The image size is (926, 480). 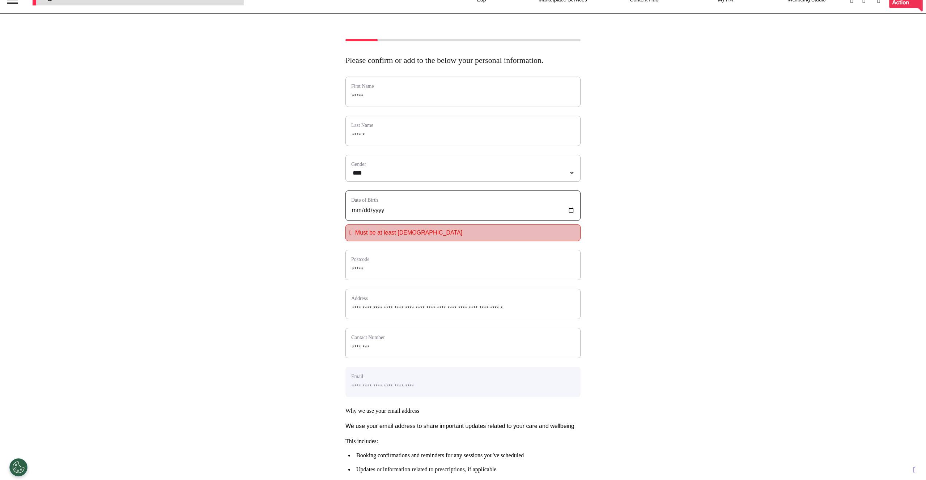 What do you see at coordinates (463, 298) in the screenshot?
I see `label: Address` at bounding box center [463, 298].